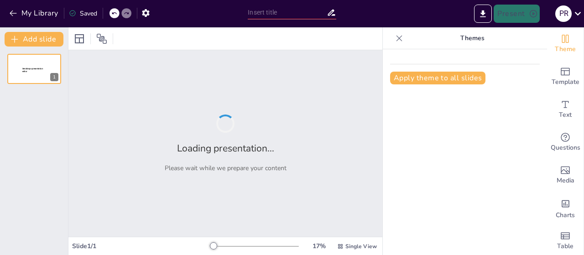 This screenshot has height=255, width=584. I want to click on button: Add slide, so click(34, 39).